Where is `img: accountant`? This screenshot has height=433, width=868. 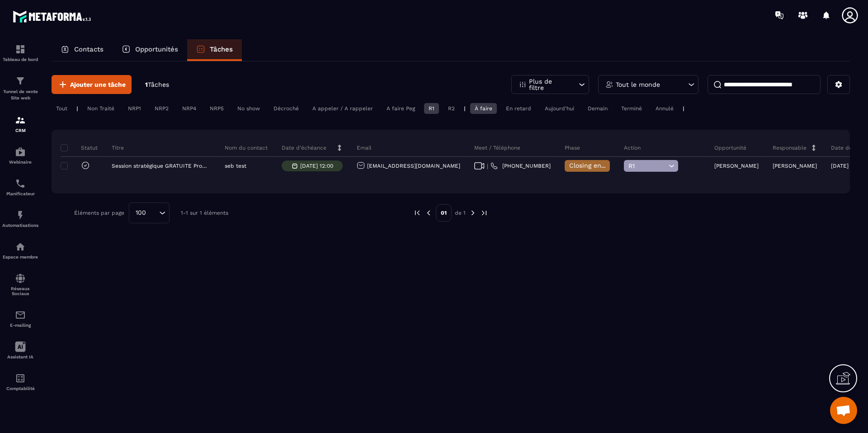
img: accountant is located at coordinates (20, 378).